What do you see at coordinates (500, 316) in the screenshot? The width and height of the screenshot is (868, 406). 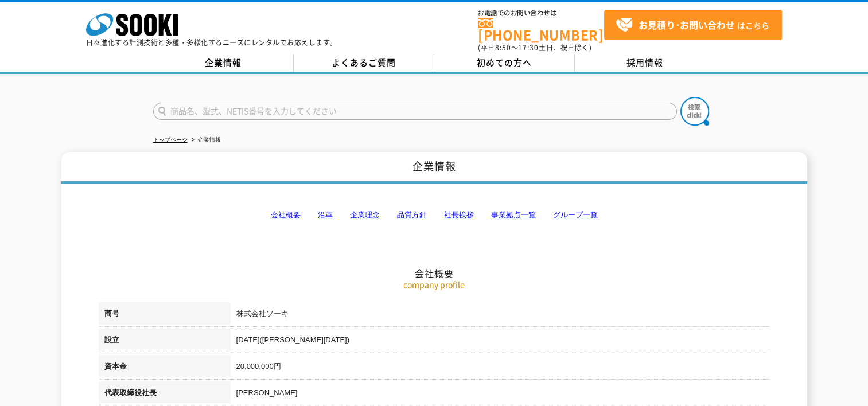 I see `td: 株式会社ソーキ` at bounding box center [500, 316].